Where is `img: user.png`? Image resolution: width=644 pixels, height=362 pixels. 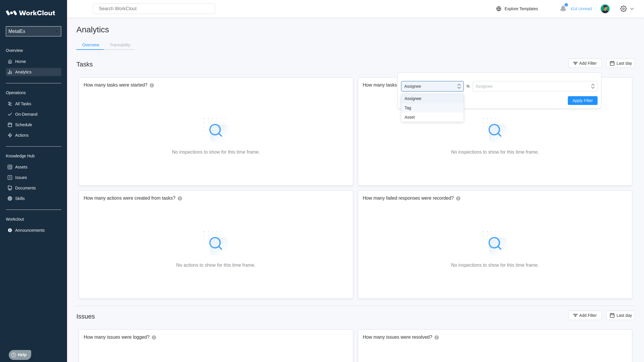 img: user.png is located at coordinates (606, 9).